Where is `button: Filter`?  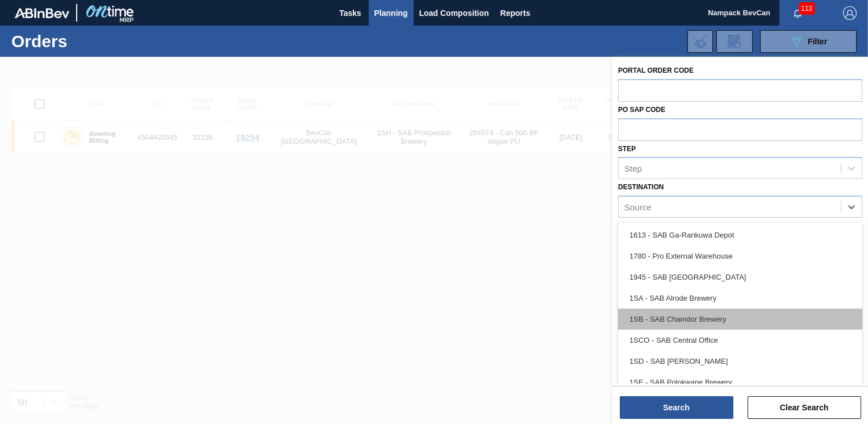 button: Filter is located at coordinates (808, 41).